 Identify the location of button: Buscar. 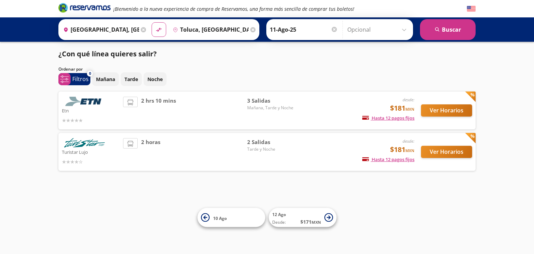
(447, 30).